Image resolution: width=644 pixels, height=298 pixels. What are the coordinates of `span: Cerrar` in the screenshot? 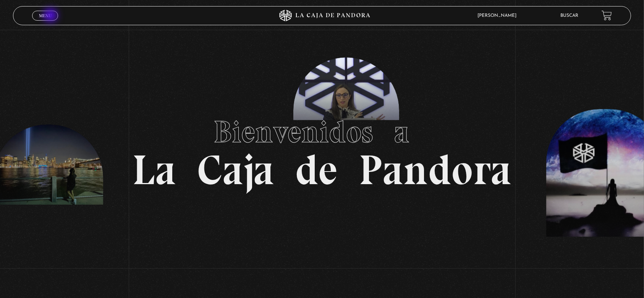 It's located at (45, 22).